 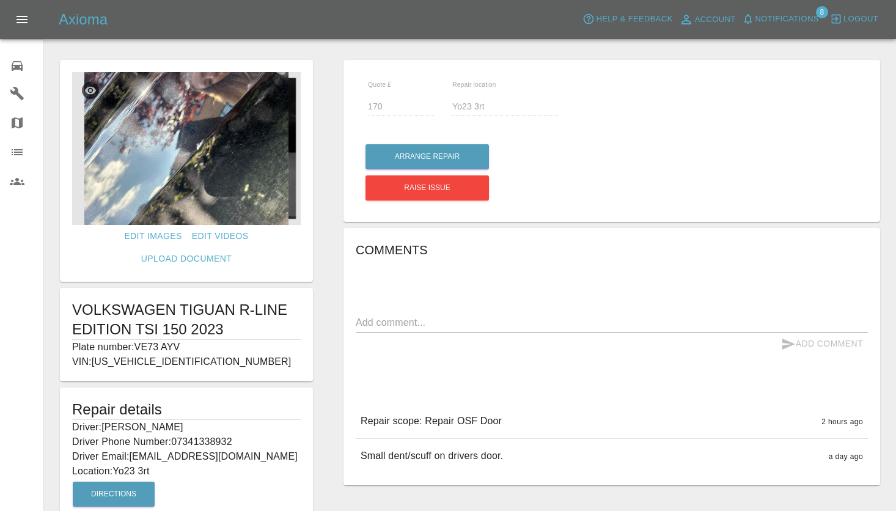 I want to click on a: Upload Document, so click(x=186, y=258).